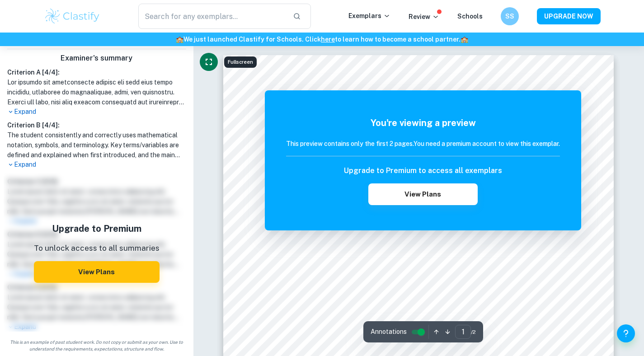 This screenshot has height=356, width=644. What do you see at coordinates (97, 125) in the screenshot?
I see `h6: Criterion B [ 4 / 4 ]:` at bounding box center [97, 125].